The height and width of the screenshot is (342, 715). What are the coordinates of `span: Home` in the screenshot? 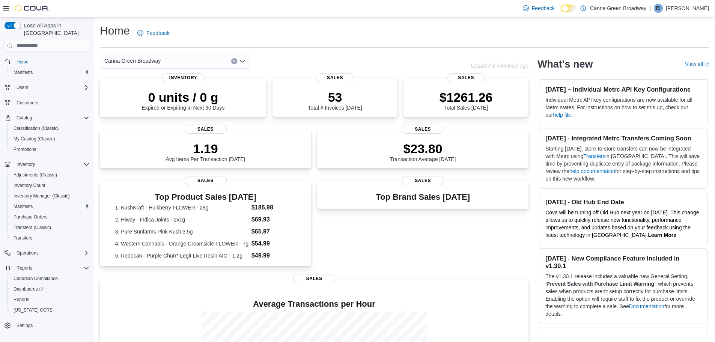 It's located at (51, 62).